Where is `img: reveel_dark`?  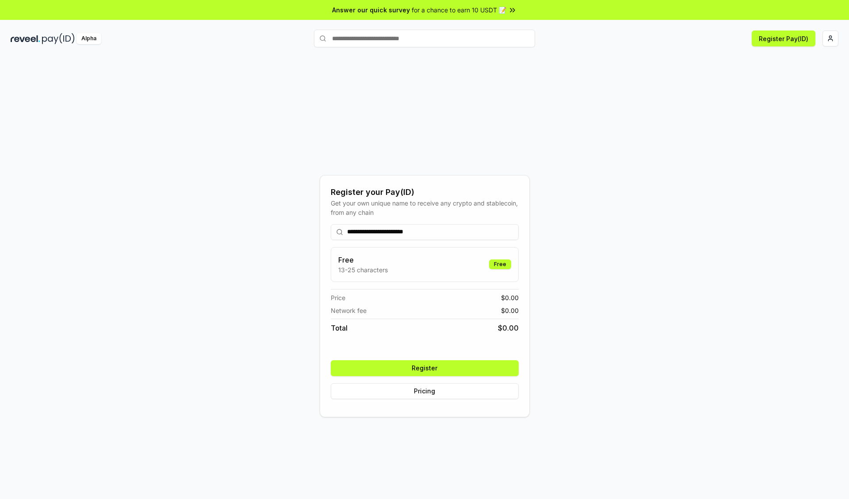
img: reveel_dark is located at coordinates (25, 38).